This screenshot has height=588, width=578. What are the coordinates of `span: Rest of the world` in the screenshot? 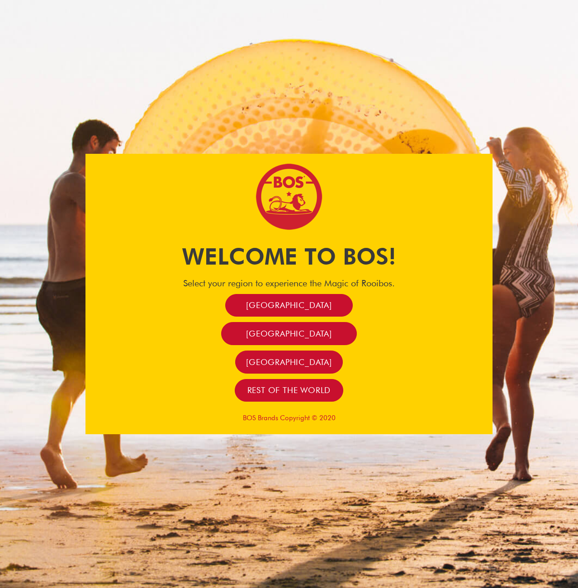 It's located at (289, 390).